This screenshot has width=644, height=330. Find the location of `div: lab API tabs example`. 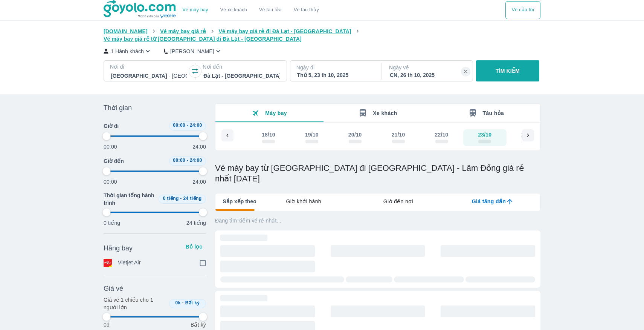

div: lab API tabs example is located at coordinates (398, 202).